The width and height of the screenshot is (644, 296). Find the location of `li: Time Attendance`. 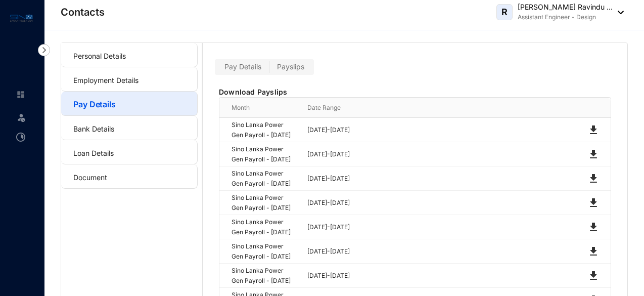

li: Time Attendance is located at coordinates (21, 137).